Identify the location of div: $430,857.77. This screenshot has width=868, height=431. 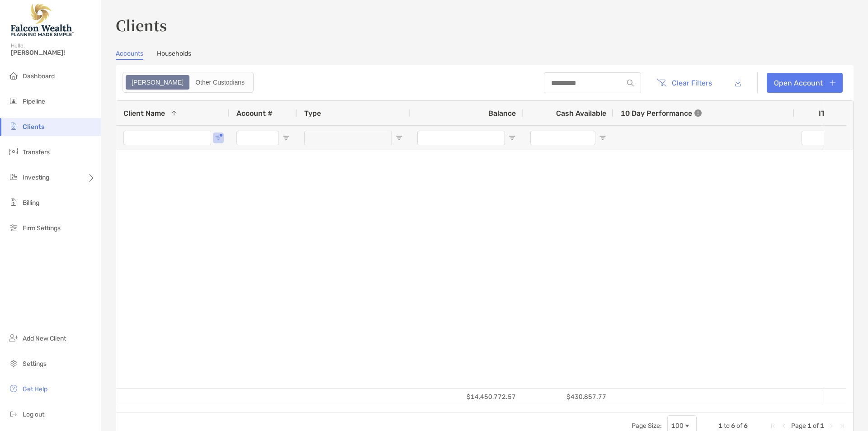
(568, 396).